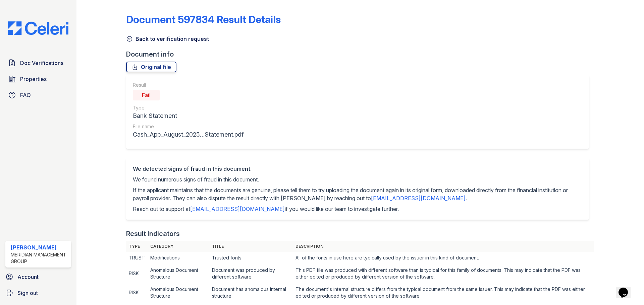 This screenshot has width=644, height=305. Describe the element at coordinates (153, 234) in the screenshot. I see `div: Result Indicators` at that location.